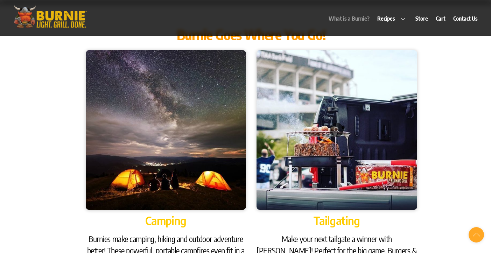 This screenshot has height=253, width=491. Describe the element at coordinates (166, 130) in the screenshot. I see `img: burniegrill.com-10-21_16-00-15` at that location.